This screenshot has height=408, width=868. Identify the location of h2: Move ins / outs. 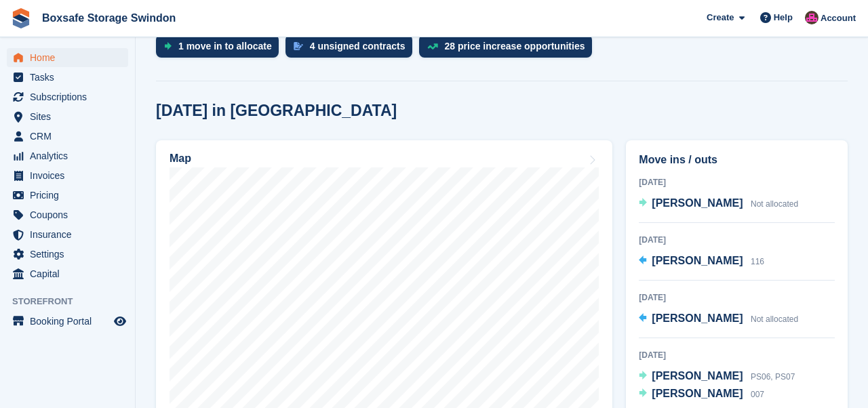
(736, 160).